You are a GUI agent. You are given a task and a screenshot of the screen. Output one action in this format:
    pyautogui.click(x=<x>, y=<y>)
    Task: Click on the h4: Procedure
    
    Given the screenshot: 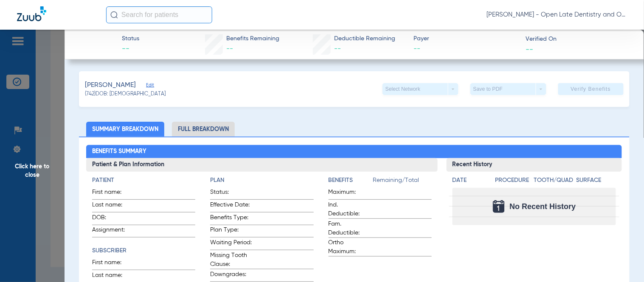 What is the action you would take?
    pyautogui.click(x=513, y=180)
    